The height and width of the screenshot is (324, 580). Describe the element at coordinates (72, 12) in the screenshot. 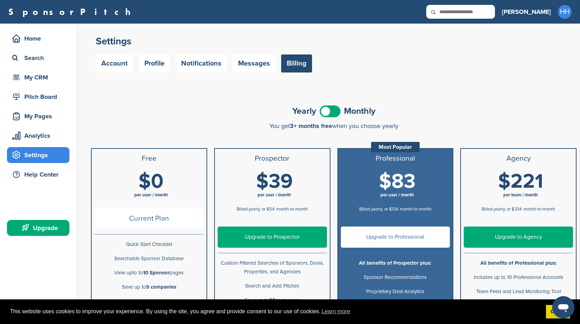

I see `a: SponsorPitch` at that location.